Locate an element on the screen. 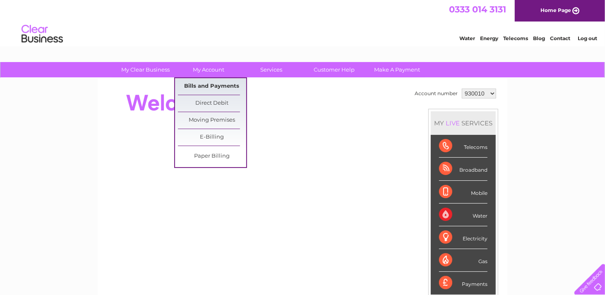  div: Broadband is located at coordinates (463, 169).